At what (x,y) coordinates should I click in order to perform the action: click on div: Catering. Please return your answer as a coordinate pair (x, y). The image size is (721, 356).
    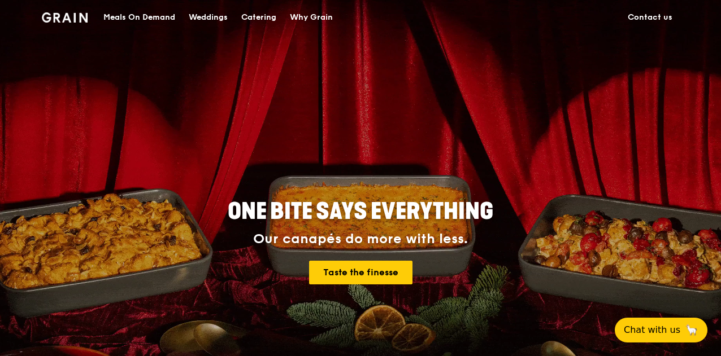
    Looking at the image, I should click on (259, 18).